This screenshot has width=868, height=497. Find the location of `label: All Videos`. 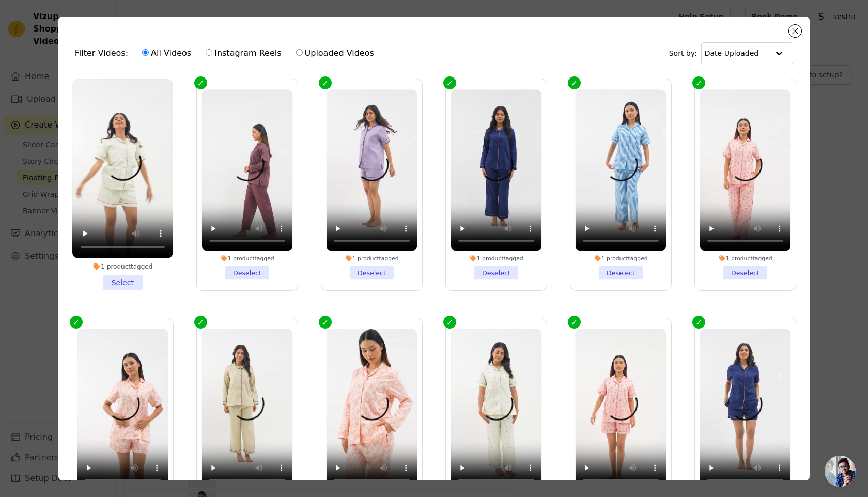

label: All Videos is located at coordinates (167, 53).